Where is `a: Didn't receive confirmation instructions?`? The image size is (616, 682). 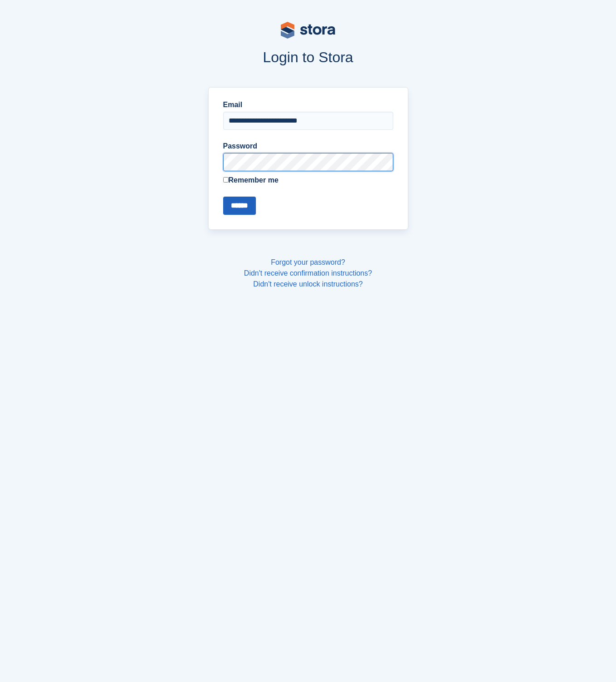 a: Didn't receive confirmation instructions? is located at coordinates (308, 273).